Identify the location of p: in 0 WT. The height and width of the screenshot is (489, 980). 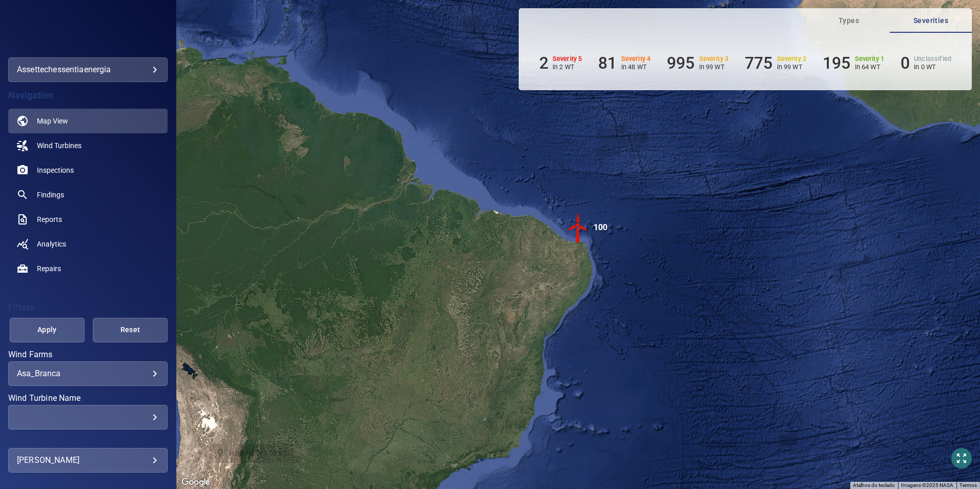
(932, 67).